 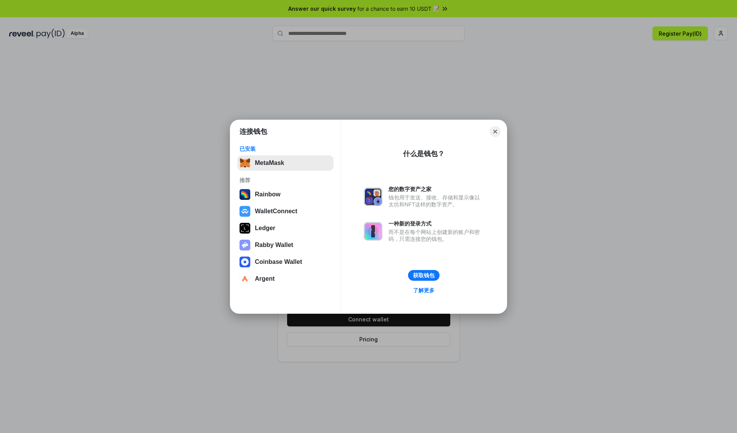 What do you see at coordinates (253, 132) in the screenshot?
I see `h1: 连接钱包` at bounding box center [253, 132].